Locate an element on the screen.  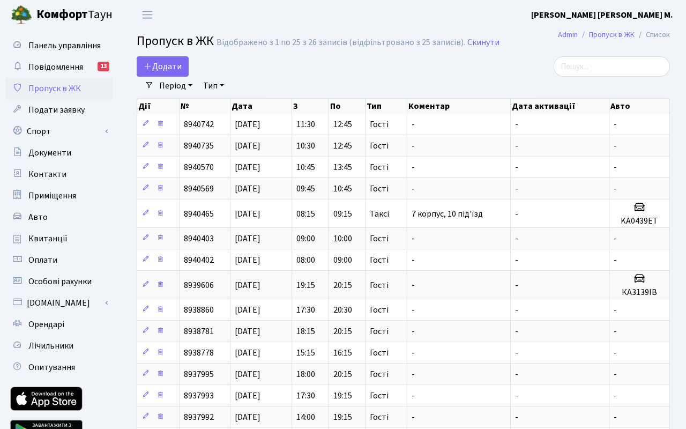
span: Квитанції is located at coordinates (48, 239).